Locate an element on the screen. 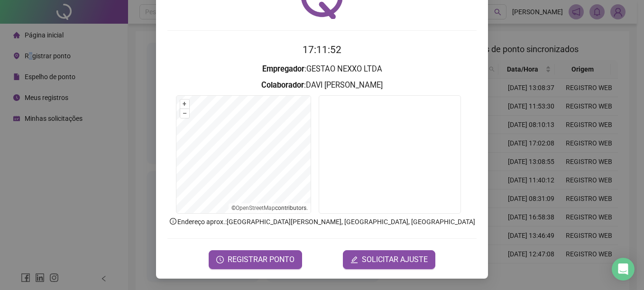 This screenshot has height=290, width=644. strong: Empregador is located at coordinates (283, 69).